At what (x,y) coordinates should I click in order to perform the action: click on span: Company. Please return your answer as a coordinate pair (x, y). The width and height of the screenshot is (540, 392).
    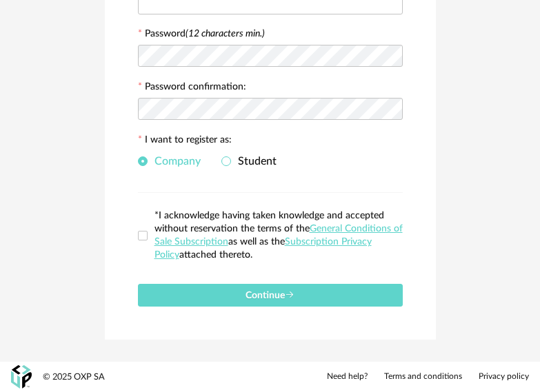
    Looking at the image, I should click on (174, 161).